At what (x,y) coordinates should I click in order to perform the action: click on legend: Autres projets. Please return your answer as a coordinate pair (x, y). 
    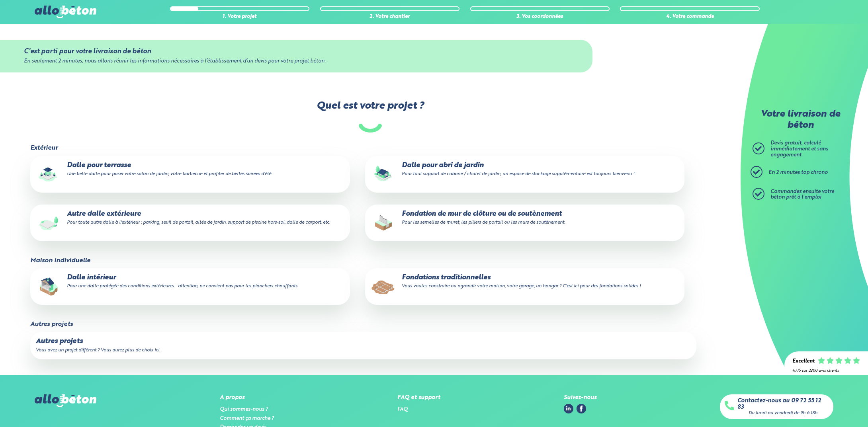
    Looking at the image, I should click on (51, 325).